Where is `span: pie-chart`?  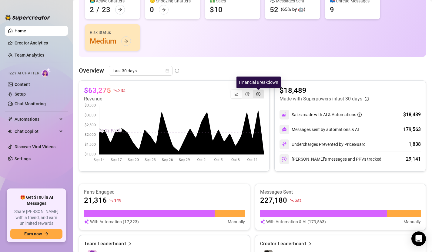
span: pie-chart is located at coordinates (247, 94).